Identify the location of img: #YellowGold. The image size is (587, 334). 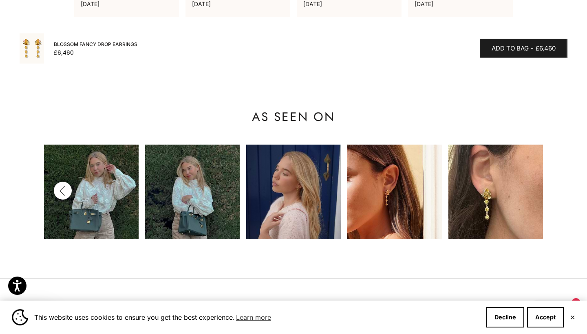
(32, 48).